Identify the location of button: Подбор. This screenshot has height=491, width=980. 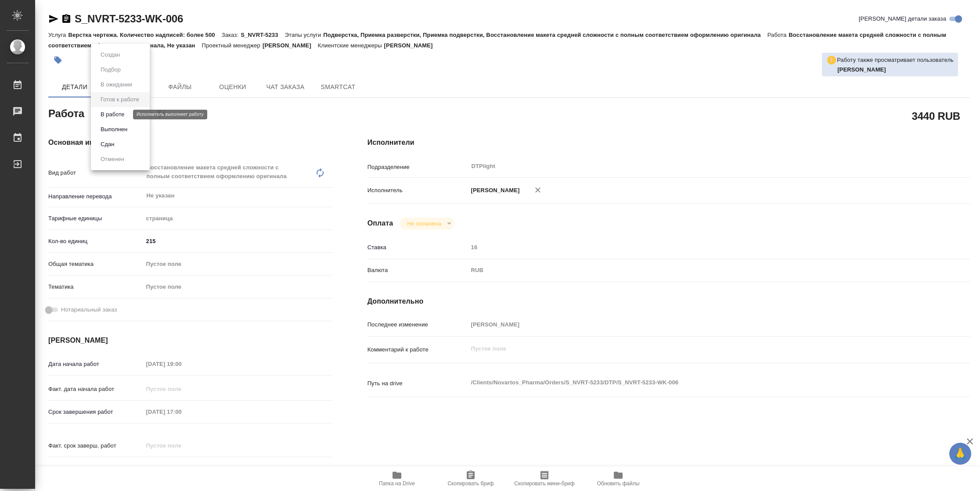
(111, 70).